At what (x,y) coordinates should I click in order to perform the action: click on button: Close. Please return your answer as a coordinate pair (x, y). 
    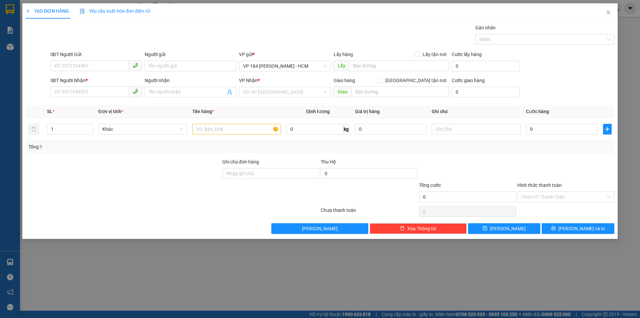
    Looking at the image, I should click on (609, 13).